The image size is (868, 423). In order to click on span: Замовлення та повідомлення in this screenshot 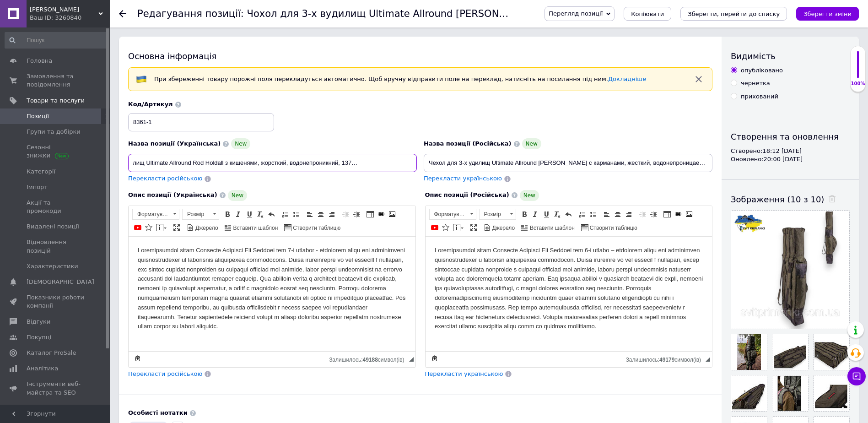, I will do `click(55, 81)`.